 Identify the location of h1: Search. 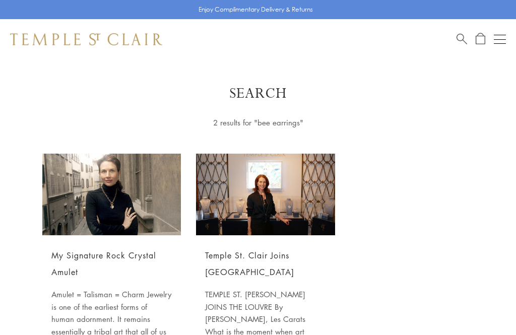
(258, 94).